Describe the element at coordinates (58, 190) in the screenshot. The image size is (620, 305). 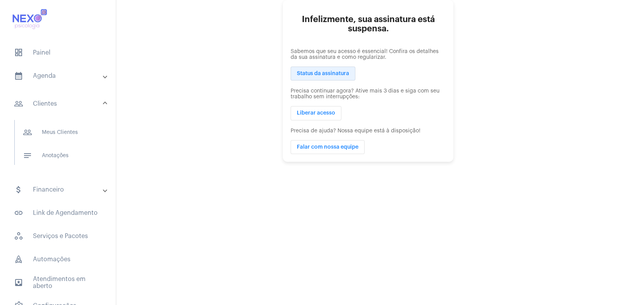
I see `mat-panel-title: Financeiro` at that location.